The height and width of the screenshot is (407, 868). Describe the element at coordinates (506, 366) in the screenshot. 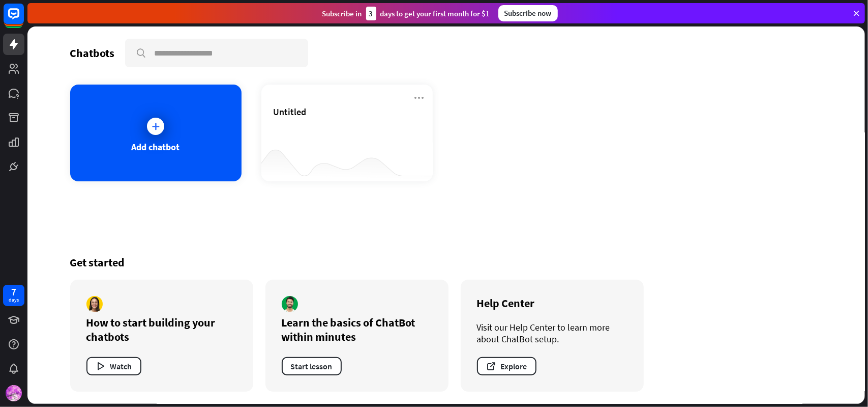

I see `button: Explore` at that location.